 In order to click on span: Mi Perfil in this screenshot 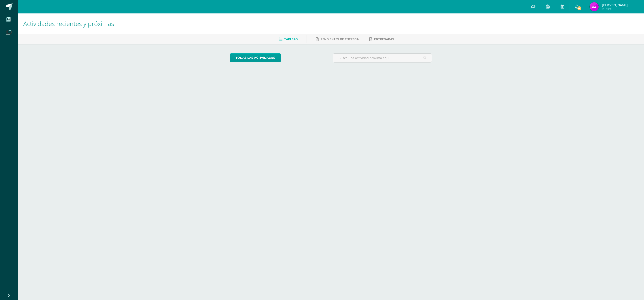, I will do `click(615, 9)`.